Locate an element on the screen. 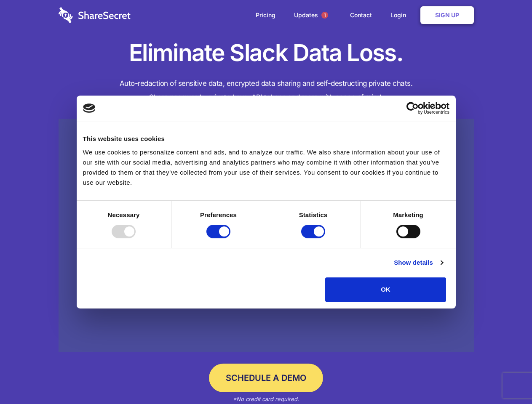 This screenshot has width=532, height=404. button: OK is located at coordinates (385, 290).